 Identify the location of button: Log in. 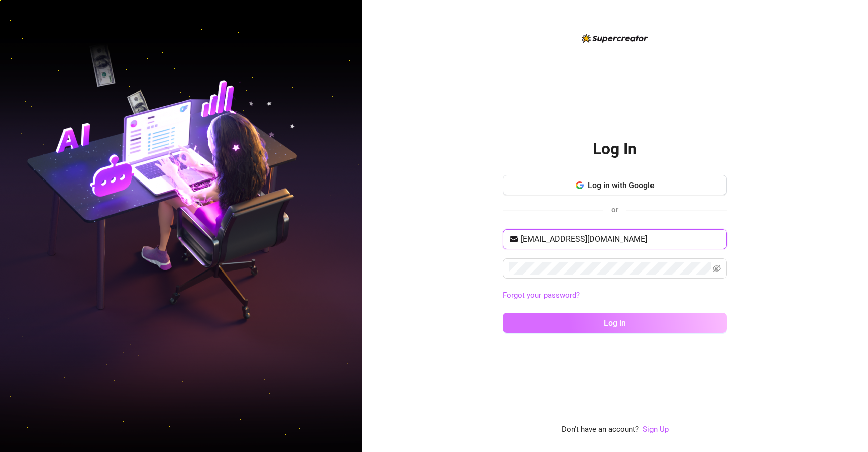
(614, 323).